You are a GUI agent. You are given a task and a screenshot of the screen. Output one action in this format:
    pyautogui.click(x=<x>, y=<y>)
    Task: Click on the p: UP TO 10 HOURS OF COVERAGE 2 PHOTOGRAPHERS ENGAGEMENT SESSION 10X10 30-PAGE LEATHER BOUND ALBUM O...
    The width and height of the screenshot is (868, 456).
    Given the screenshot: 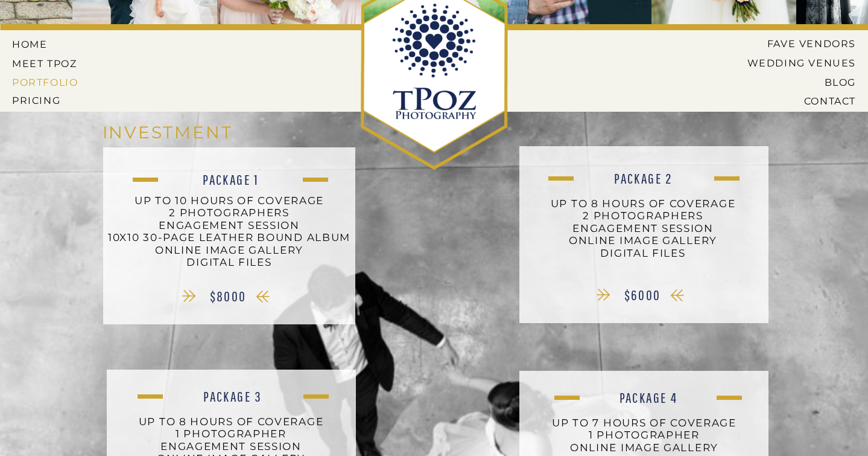 What is the action you would take?
    pyautogui.click(x=229, y=239)
    